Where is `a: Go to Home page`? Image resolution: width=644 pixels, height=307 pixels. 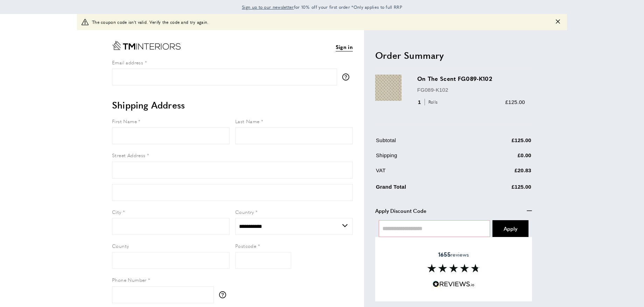
a: Go to Home page is located at coordinates (146, 46).